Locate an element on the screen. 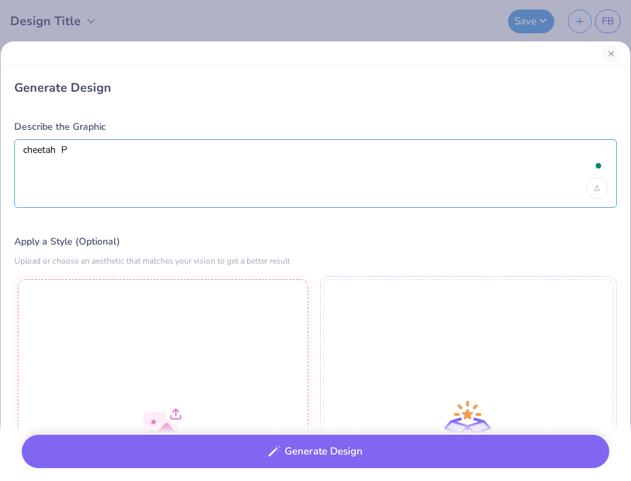  label: Describe the Graphic is located at coordinates (315, 127).